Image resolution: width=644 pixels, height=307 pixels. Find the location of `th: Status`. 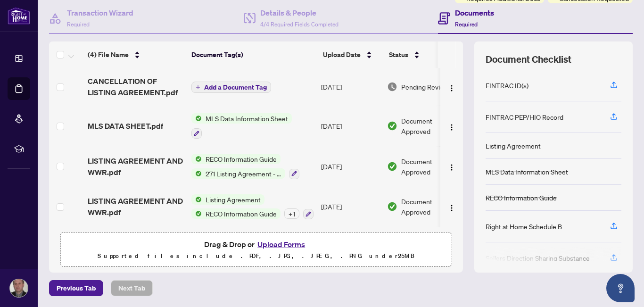

th: Status is located at coordinates (425, 55).